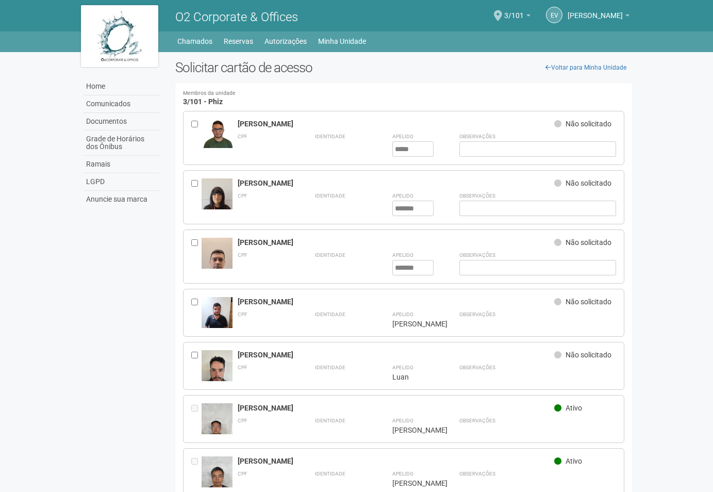 The height and width of the screenshot is (492, 713). What do you see at coordinates (585, 67) in the screenshot?
I see `a: Voltar para Minha Unidade` at bounding box center [585, 67].